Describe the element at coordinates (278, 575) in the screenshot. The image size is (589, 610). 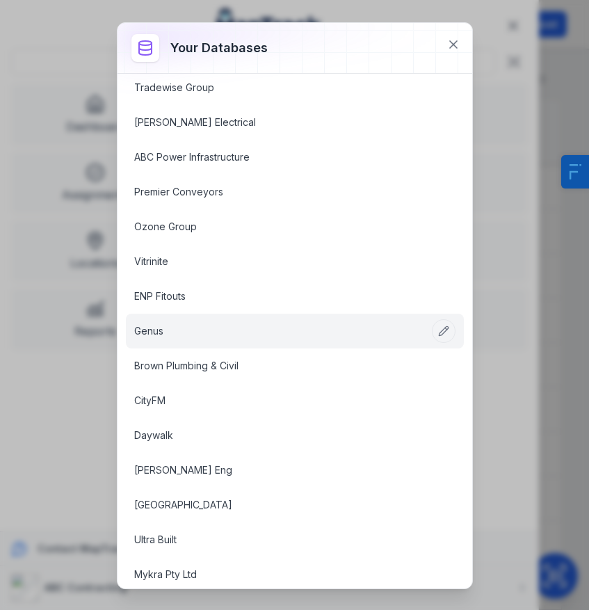
I see `a: Mykra Pty Ltd` at that location.